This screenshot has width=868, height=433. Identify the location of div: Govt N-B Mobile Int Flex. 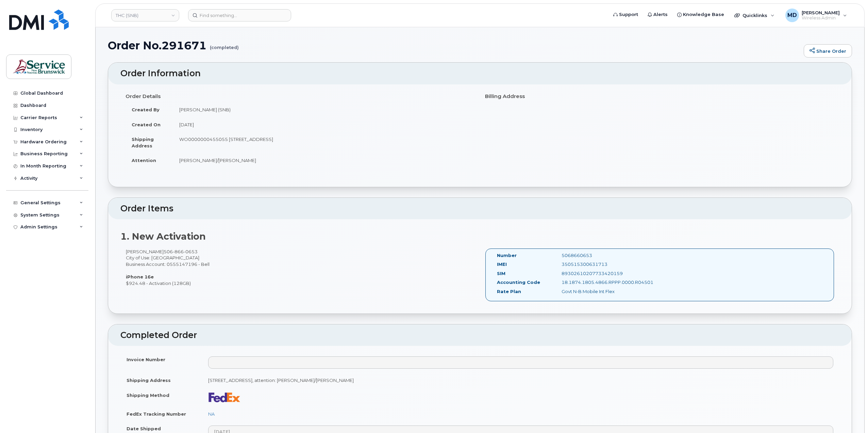
(602, 292).